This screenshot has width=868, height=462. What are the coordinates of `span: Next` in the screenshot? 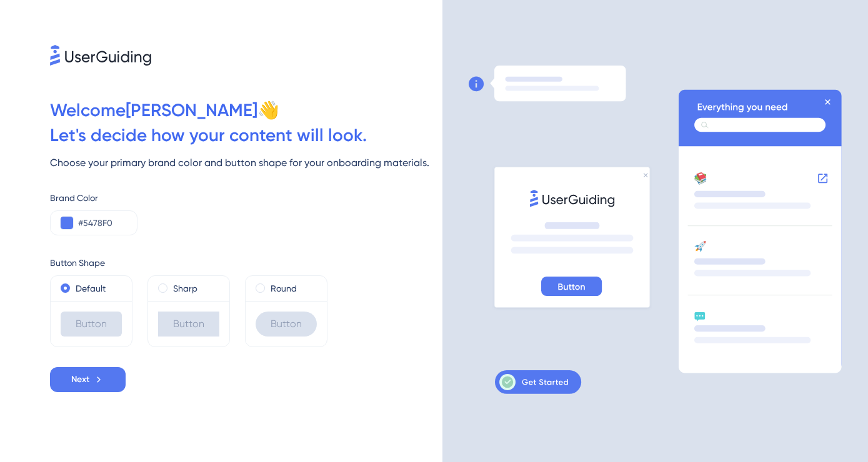 It's located at (80, 380).